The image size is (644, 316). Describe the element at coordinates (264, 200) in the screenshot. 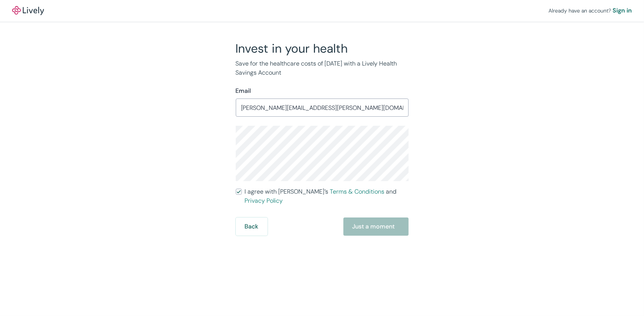

I see `a: Privacy Policy` at that location.